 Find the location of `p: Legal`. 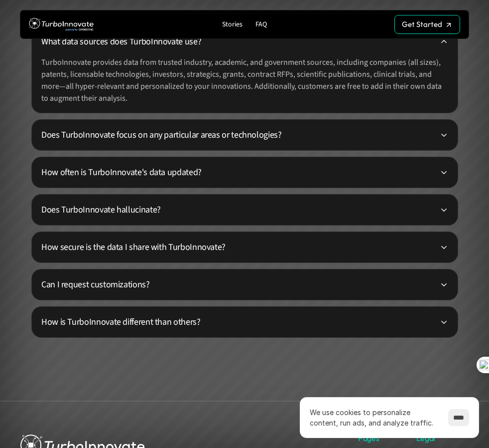

p: Legal is located at coordinates (426, 438).